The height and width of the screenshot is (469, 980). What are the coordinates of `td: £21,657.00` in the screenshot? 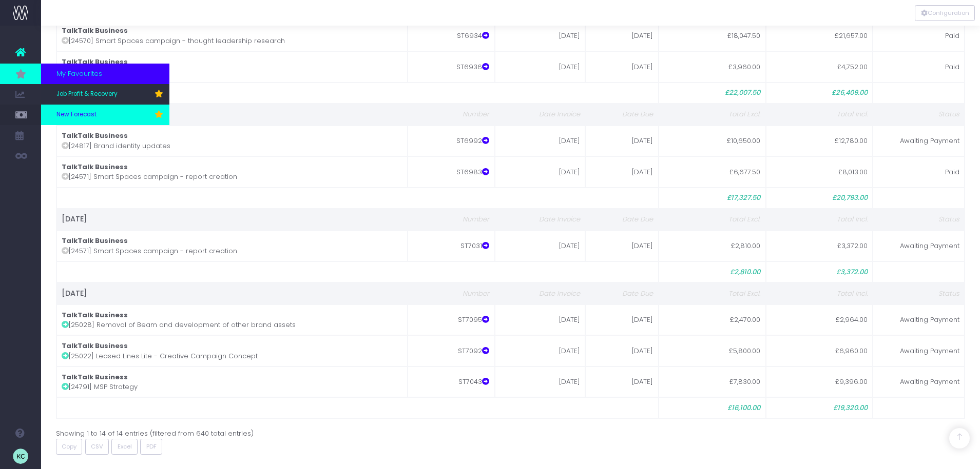 It's located at (819, 36).